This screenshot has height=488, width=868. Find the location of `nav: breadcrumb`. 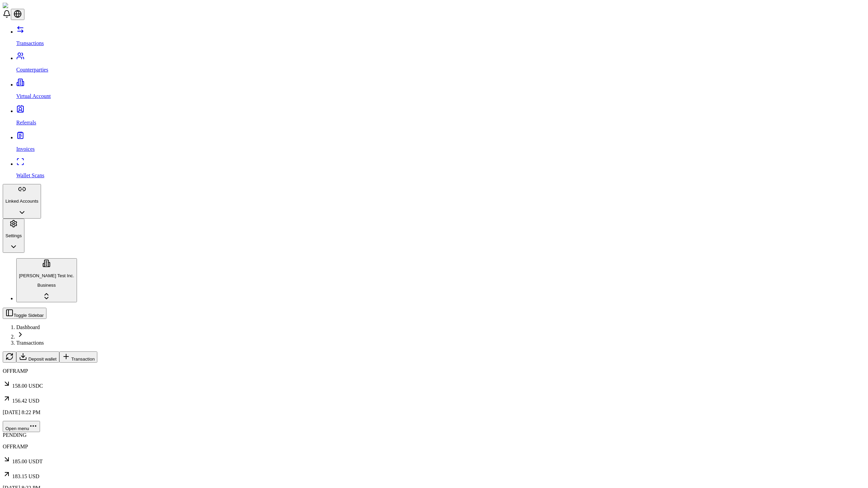

nav: breadcrumb is located at coordinates (434, 335).